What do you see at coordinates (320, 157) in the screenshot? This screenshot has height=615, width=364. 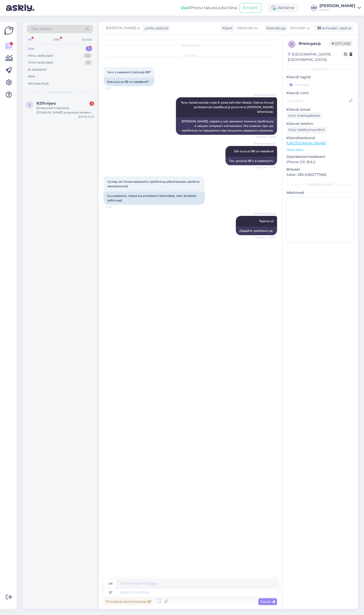 I see `p: Operatsioonisüsteem` at bounding box center [320, 157].